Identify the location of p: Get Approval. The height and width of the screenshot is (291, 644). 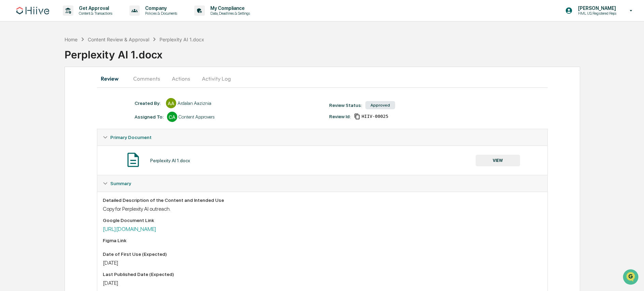
(95, 9).